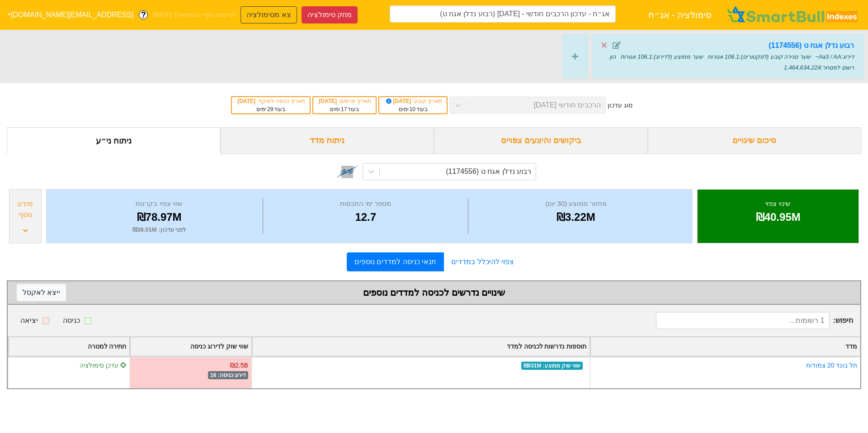 The height and width of the screenshot is (433, 868). I want to click on button: ייצא לאקסל, so click(41, 292).